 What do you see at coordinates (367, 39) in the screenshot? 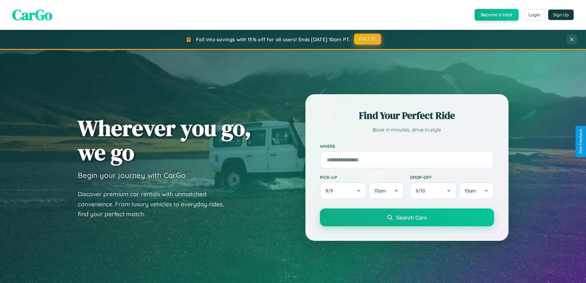
I see `button: FALL15` at bounding box center [367, 39].